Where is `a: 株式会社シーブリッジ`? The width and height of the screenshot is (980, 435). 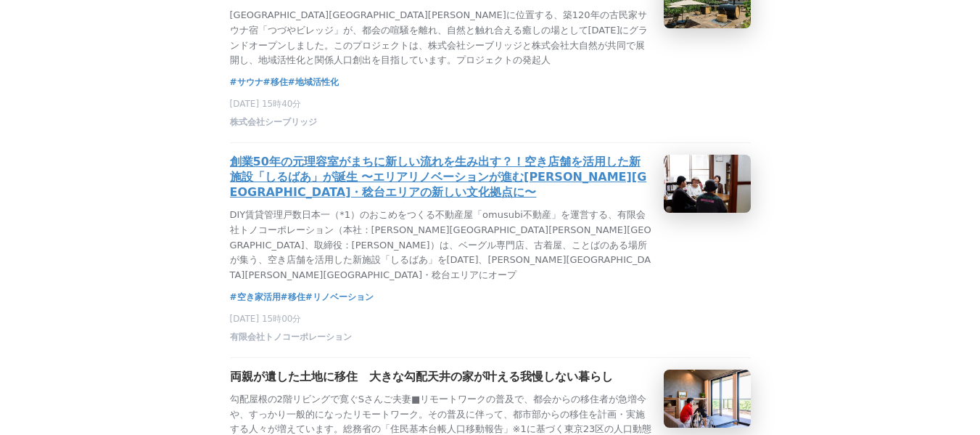 a: 株式会社シーブリッジ is located at coordinates (273, 126).